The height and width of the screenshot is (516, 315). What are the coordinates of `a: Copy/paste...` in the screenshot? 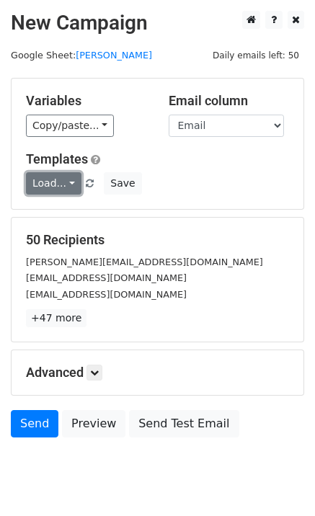 It's located at (70, 125).